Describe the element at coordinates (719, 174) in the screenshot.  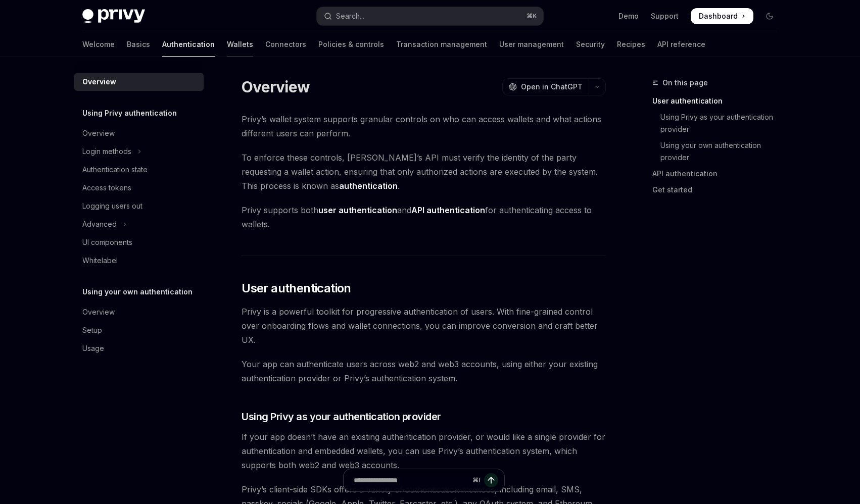
I see `a: API authentication` at that location.